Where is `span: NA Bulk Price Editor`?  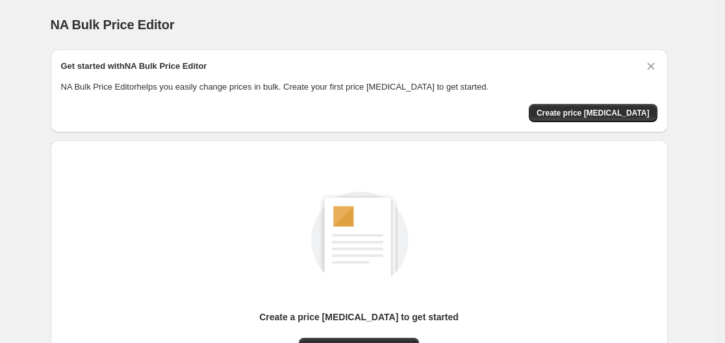
span: NA Bulk Price Editor is located at coordinates (112, 25).